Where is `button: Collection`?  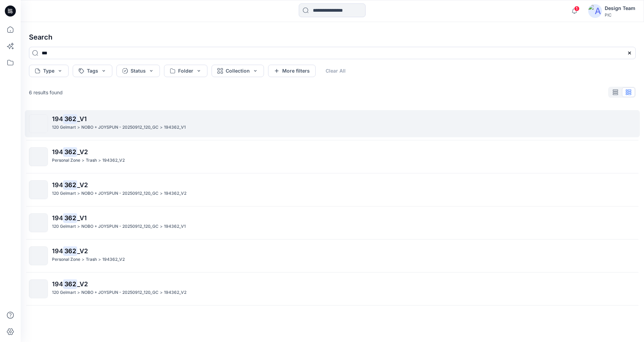 button: Collection is located at coordinates (238, 71).